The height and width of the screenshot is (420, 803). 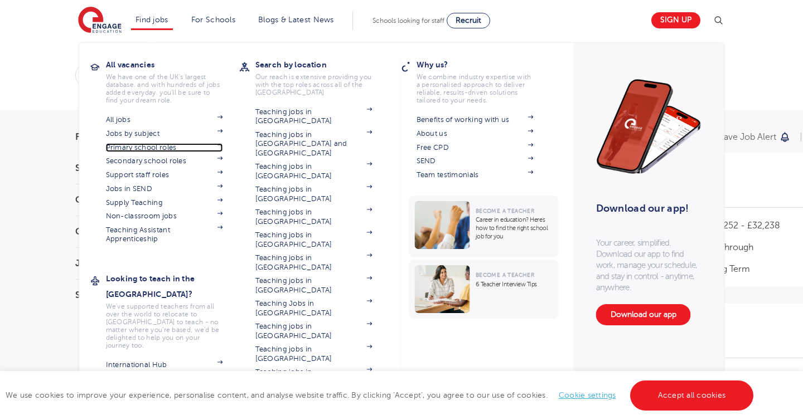 I want to click on a: Cookie settings, so click(x=587, y=395).